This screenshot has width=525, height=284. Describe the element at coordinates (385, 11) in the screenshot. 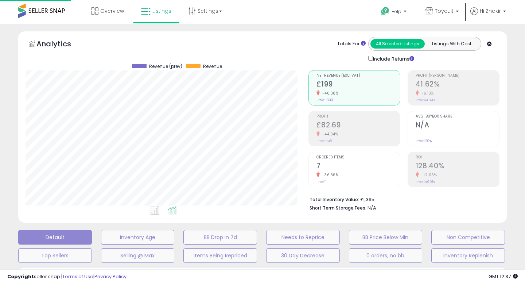

I see `i: Get Help` at that location.